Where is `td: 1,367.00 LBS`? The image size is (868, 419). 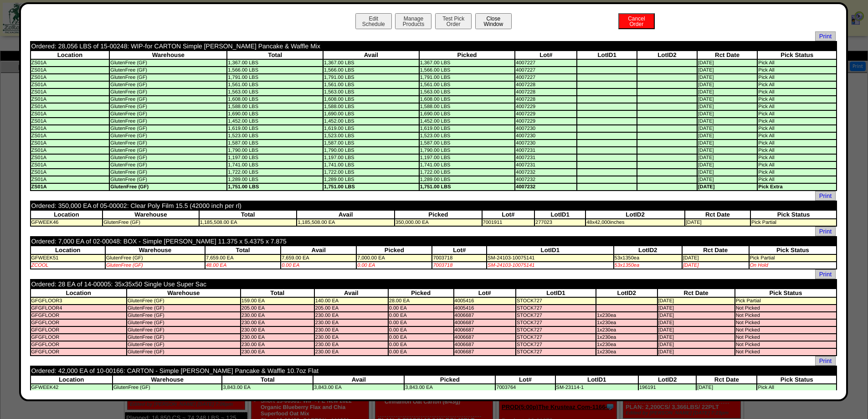
td: 1,367.00 LBS is located at coordinates (371, 63).